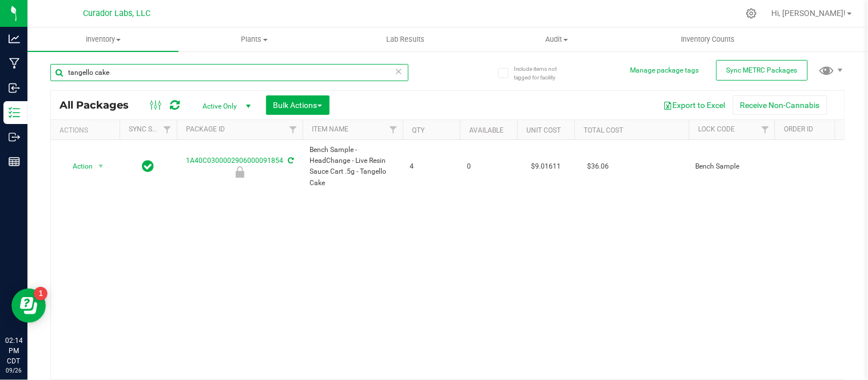 The height and width of the screenshot is (380, 868). What do you see at coordinates (762, 70) in the screenshot?
I see `button: Sync METRC Packages` at bounding box center [762, 70].